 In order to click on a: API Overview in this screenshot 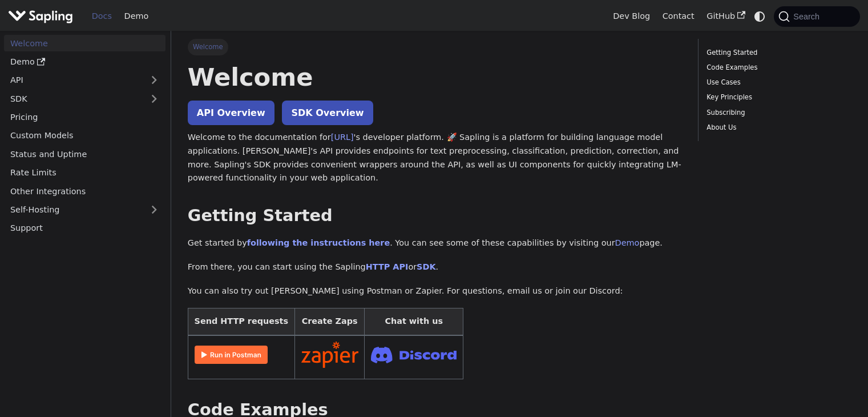, I will do `click(231, 113)`.